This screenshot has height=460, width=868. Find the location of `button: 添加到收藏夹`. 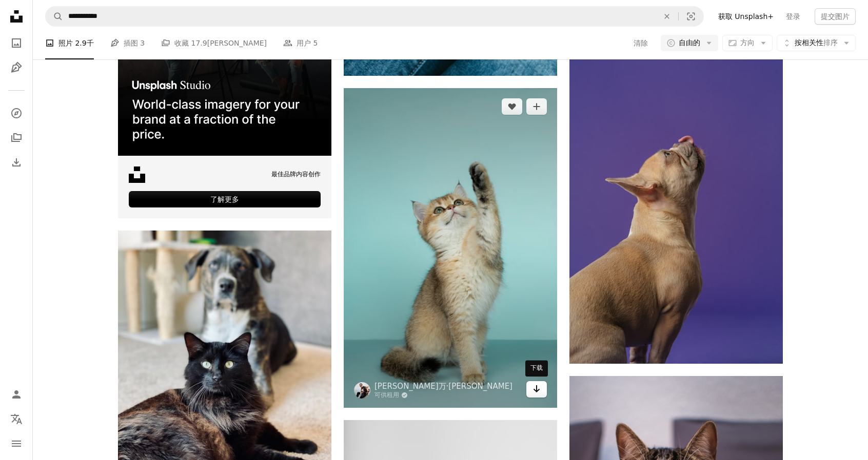

button: 添加到收藏夹 is located at coordinates (536, 106).